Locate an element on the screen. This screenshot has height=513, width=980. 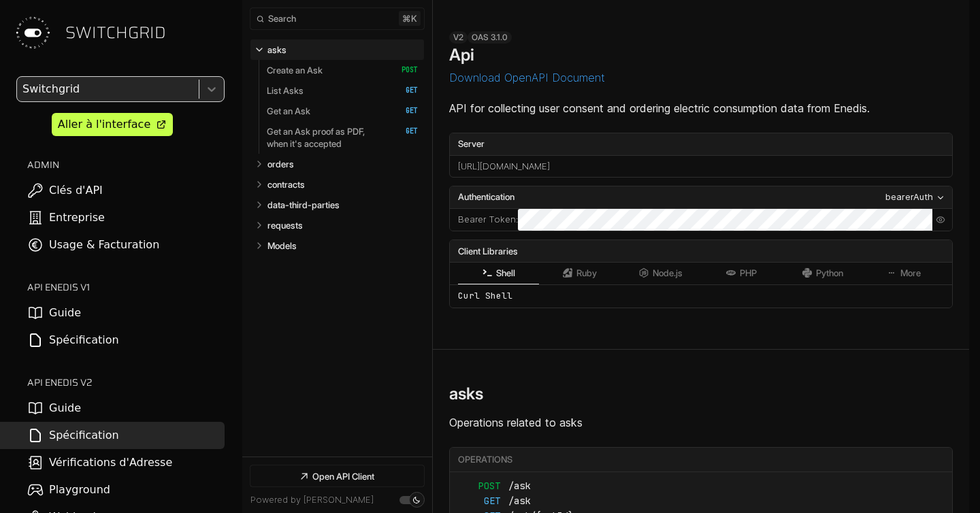
img: Switchgrid Logo is located at coordinates (32, 32).